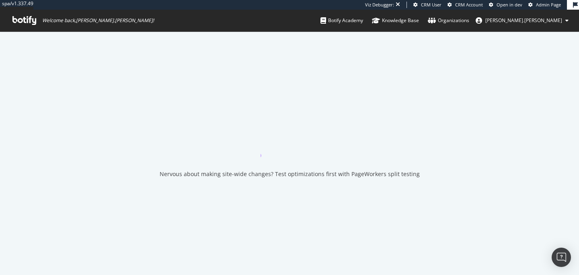 This screenshot has height=275, width=579. What do you see at coordinates (561, 257) in the screenshot?
I see `div: Open Intercom Messenger` at bounding box center [561, 257].